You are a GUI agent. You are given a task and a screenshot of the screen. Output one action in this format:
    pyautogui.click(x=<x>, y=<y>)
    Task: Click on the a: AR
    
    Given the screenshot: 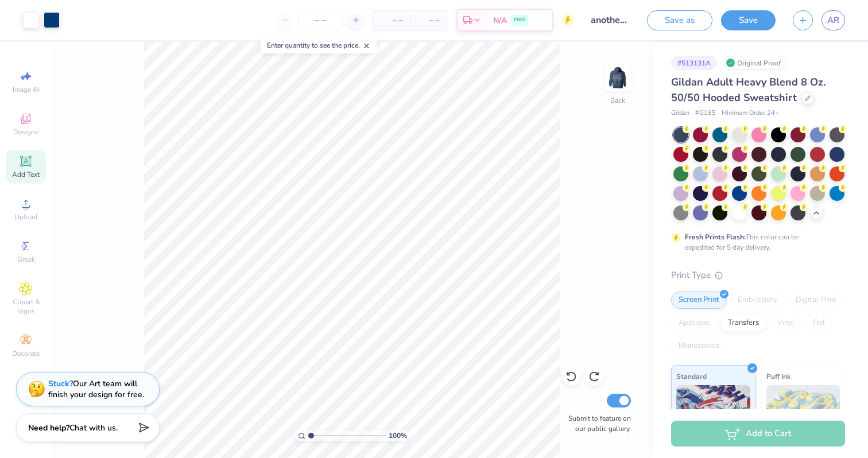 What is the action you would take?
    pyautogui.click(x=833, y=20)
    